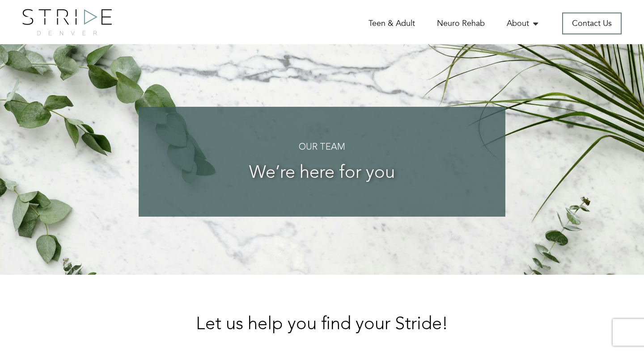 The height and width of the screenshot is (352, 644). I want to click on a: About, so click(523, 24).